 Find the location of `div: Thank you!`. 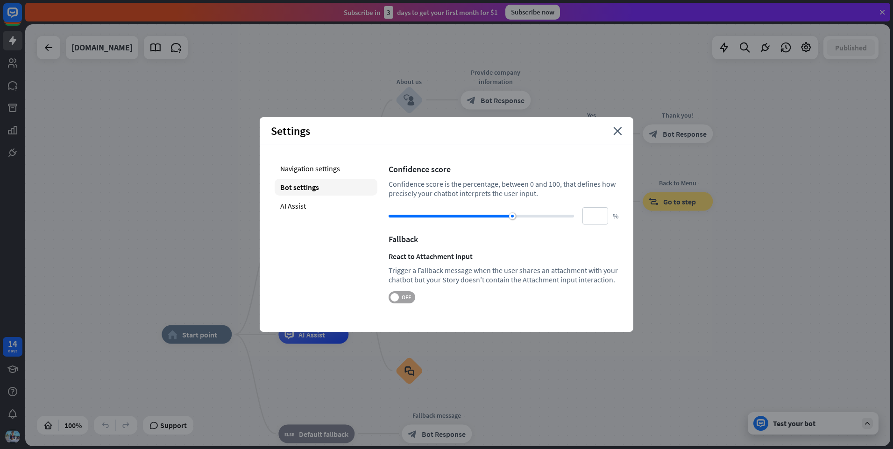

div: Thank you! is located at coordinates (678, 115).